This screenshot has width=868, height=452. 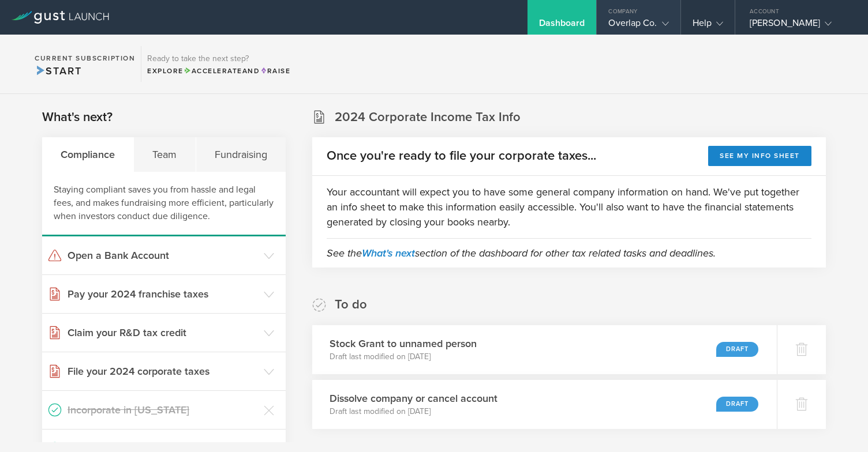 What do you see at coordinates (164, 204) in the screenshot?
I see `div: Staying compliant saves you from hassle and legal fees, and makes fundraising more efficient, par...` at bounding box center [164, 204].